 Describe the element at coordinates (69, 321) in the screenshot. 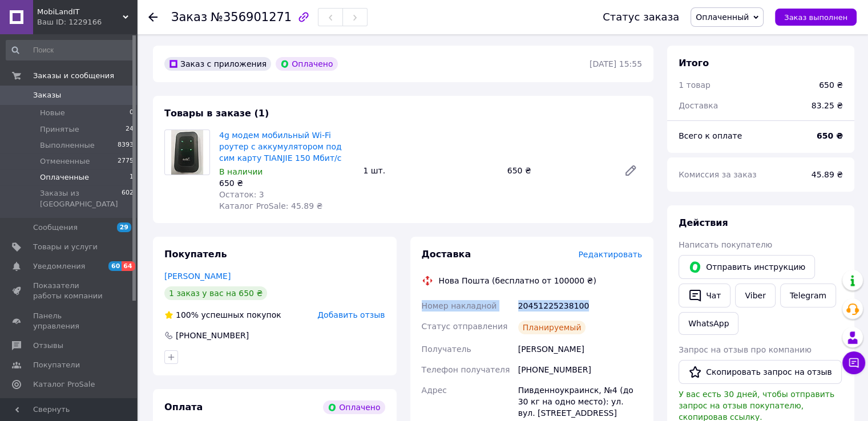

I see `span: Панель управления` at that location.